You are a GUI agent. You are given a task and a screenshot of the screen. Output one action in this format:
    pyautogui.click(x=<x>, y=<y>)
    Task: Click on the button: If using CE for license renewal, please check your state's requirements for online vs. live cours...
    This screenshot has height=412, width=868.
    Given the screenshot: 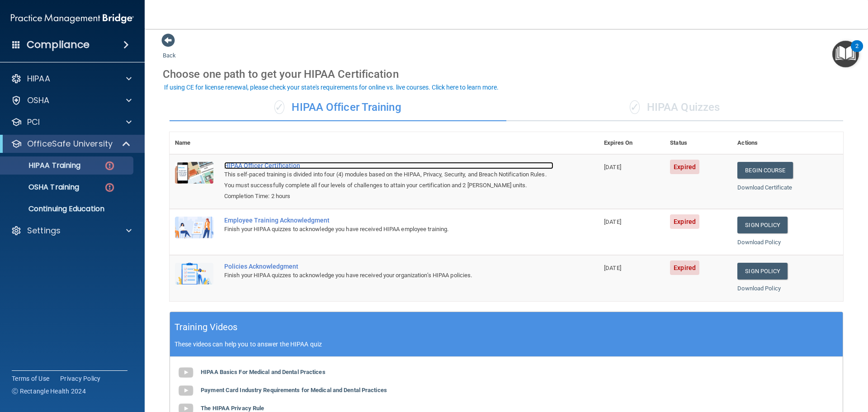 What is the action you would take?
    pyautogui.click(x=331, y=87)
    